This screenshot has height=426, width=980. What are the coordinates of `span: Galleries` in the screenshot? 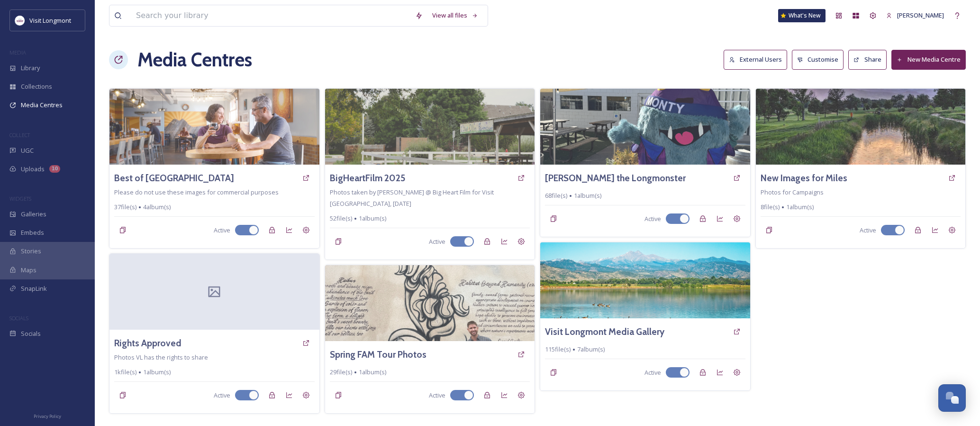 It's located at (34, 214).